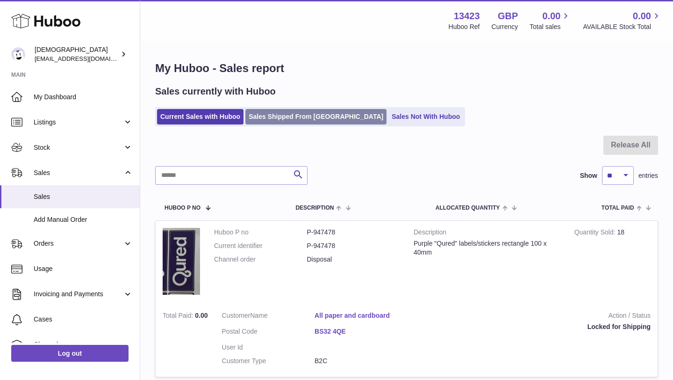  Describe the element at coordinates (354, 259) in the screenshot. I see `dd: Disposal` at that location.